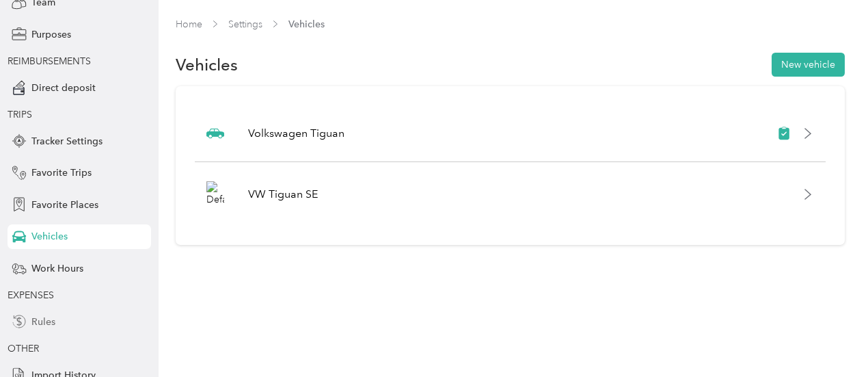 This screenshot has height=377, width=868. Describe the element at coordinates (188, 24) in the screenshot. I see `a: Home` at that location.